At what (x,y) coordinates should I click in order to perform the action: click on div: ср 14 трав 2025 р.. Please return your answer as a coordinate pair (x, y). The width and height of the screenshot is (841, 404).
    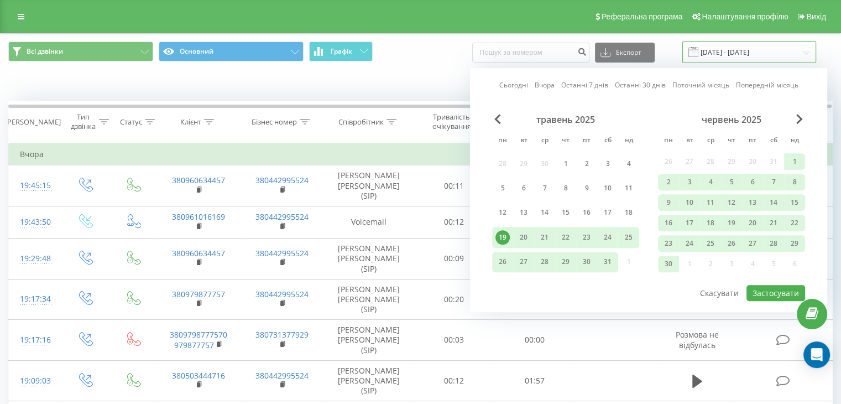
    Looking at the image, I should click on (545, 212).